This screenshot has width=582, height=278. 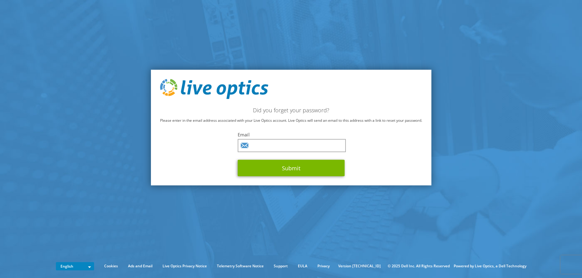 What do you see at coordinates (291, 134) in the screenshot?
I see `label: Email` at bounding box center [291, 134].